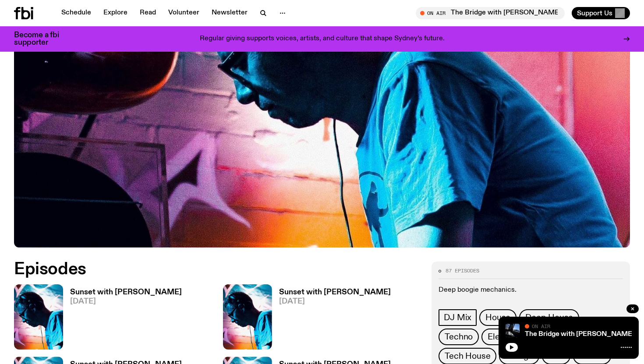 The image size is (644, 364). Describe the element at coordinates (548, 318) in the screenshot. I see `a: Deep House` at that location.